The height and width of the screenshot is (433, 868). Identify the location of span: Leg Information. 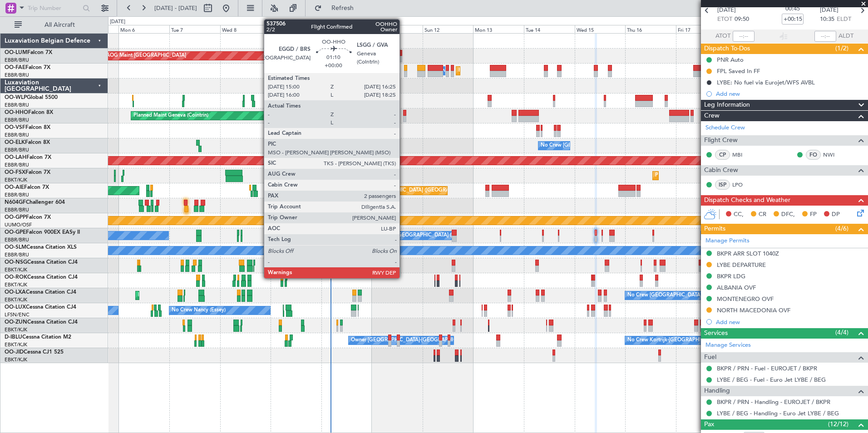
(726, 105).